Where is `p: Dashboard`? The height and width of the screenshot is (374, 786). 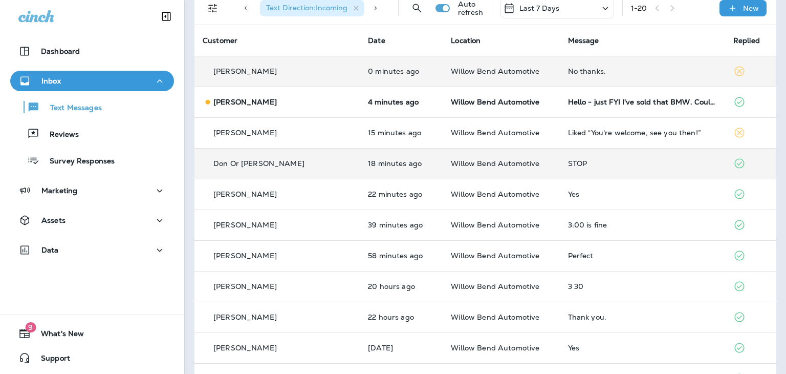 p: Dashboard is located at coordinates (60, 51).